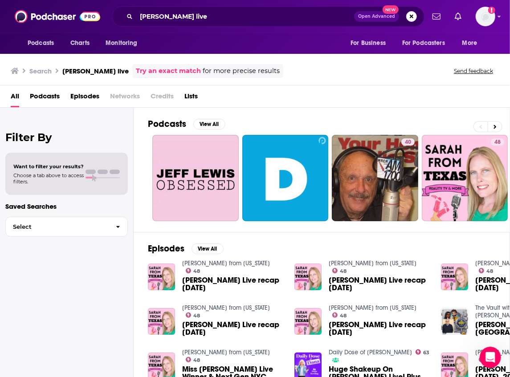 The height and width of the screenshot is (377, 510). I want to click on a: Podchaser - Follow, Share and Rate Podcasts, so click(57, 16).